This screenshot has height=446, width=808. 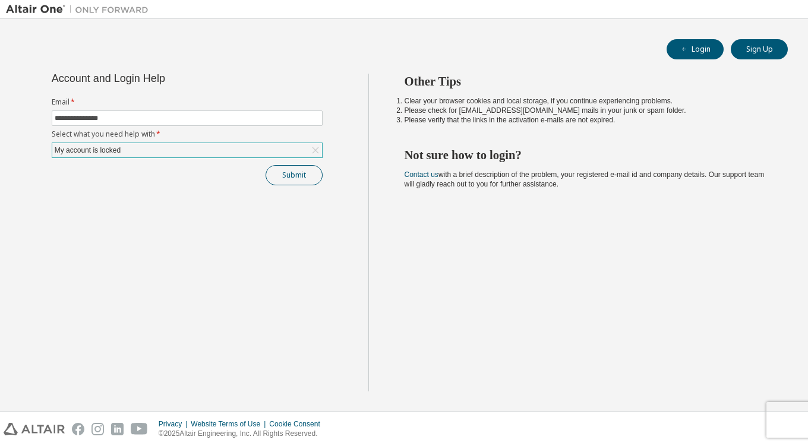 I want to click on h2: Other Tips, so click(x=586, y=81).